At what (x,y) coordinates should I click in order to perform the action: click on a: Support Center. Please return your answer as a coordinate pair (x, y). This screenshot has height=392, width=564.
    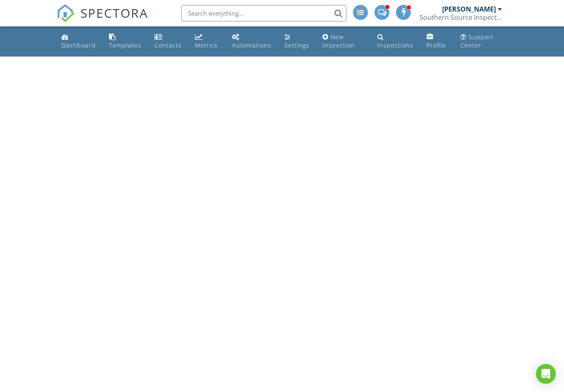
    Looking at the image, I should click on (481, 42).